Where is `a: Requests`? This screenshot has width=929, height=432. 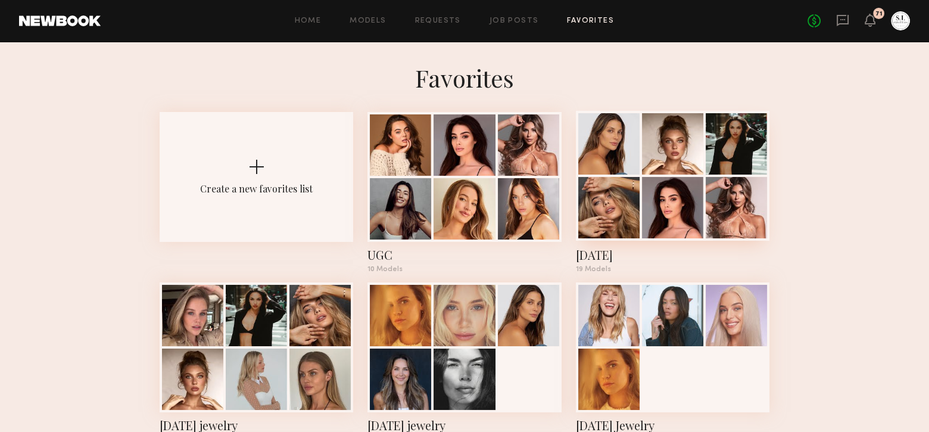
a: Requests is located at coordinates (437, 21).